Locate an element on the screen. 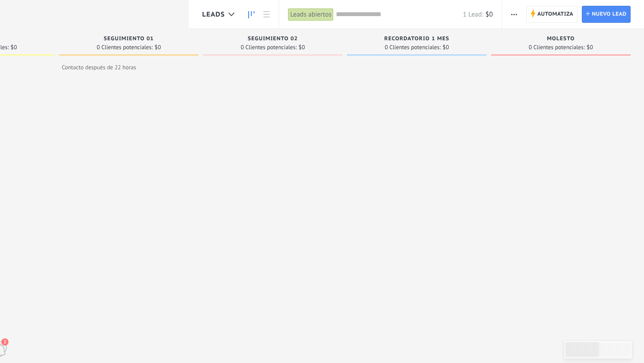  span: Molesto is located at coordinates (561, 39).